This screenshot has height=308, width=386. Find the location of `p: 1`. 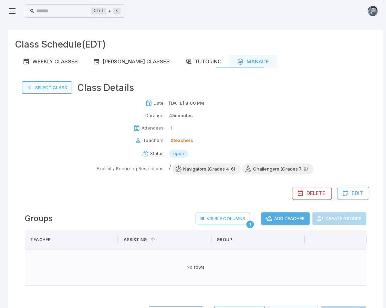

p: 1 is located at coordinates (171, 128).